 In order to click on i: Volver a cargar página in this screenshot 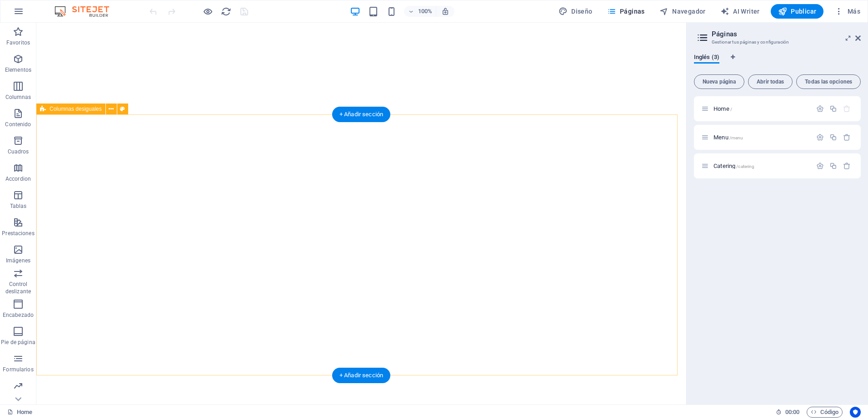, I will do `click(226, 11)`.